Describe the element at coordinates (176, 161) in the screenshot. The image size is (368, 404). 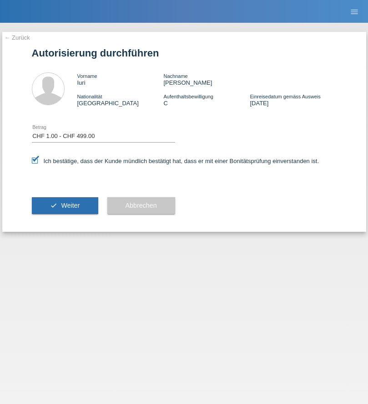
I see `label: Ich bestätige, dass der Kunde mündlich bestätigt hat, dass er mit einer Bonitätsprüfung einversta...` at that location.